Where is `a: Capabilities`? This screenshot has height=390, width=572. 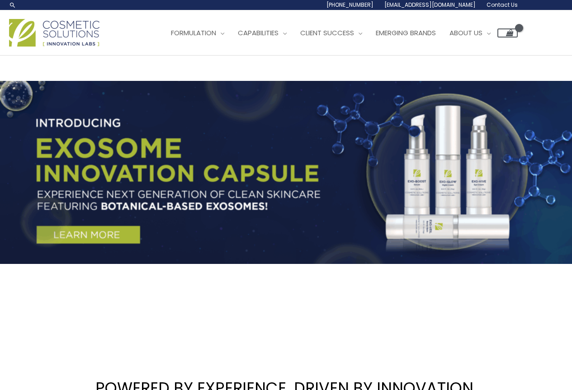
a: Capabilities is located at coordinates (262, 33).